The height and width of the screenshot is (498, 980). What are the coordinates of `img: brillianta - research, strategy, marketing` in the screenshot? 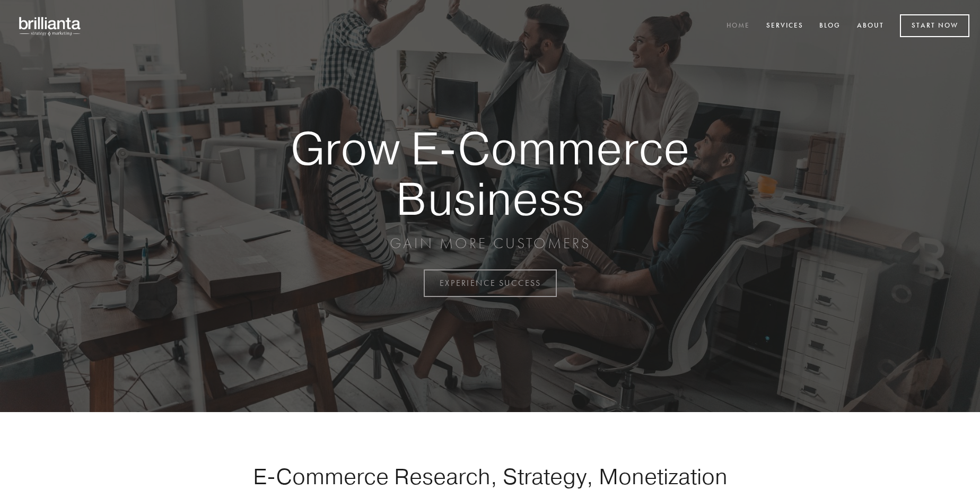 It's located at (50, 26).